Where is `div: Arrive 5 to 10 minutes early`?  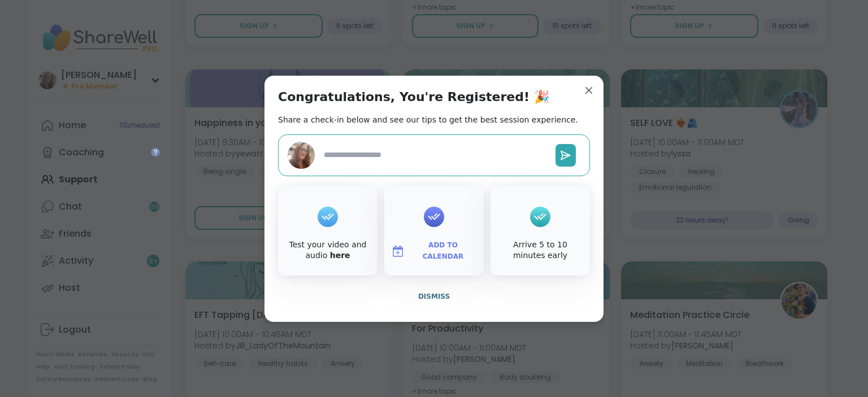
div: Arrive 5 to 10 minutes early is located at coordinates (540, 250).